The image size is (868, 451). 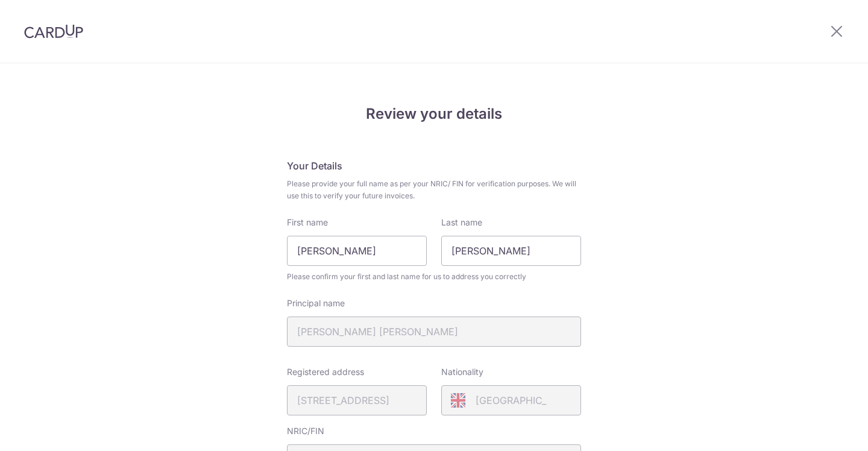 What do you see at coordinates (434, 277) in the screenshot?
I see `span: Please confirm your first and last name for us to address you correctly` at bounding box center [434, 277].